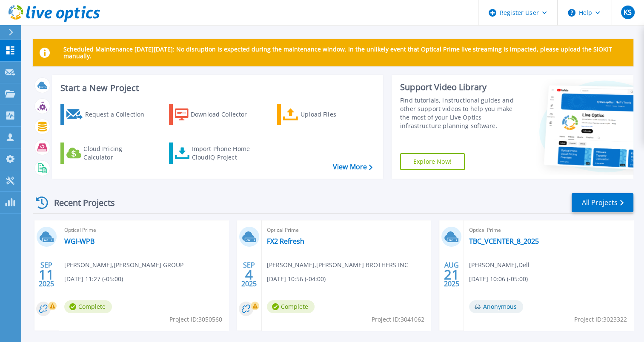 The image size is (644, 342). What do you see at coordinates (216, 114) in the screenshot?
I see `a: Download Collector` at bounding box center [216, 114].